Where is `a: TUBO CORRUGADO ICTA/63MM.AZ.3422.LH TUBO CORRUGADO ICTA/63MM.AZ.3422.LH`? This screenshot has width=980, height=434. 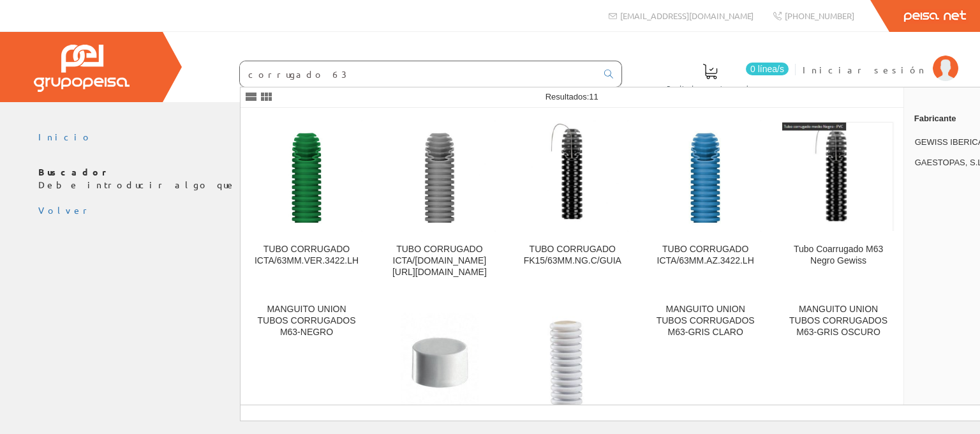
a: TUBO CORRUGADO ICTA/63MM.AZ.3422.LH TUBO CORRUGADO ICTA/63MM.AZ.3422.LH is located at coordinates (705, 201).